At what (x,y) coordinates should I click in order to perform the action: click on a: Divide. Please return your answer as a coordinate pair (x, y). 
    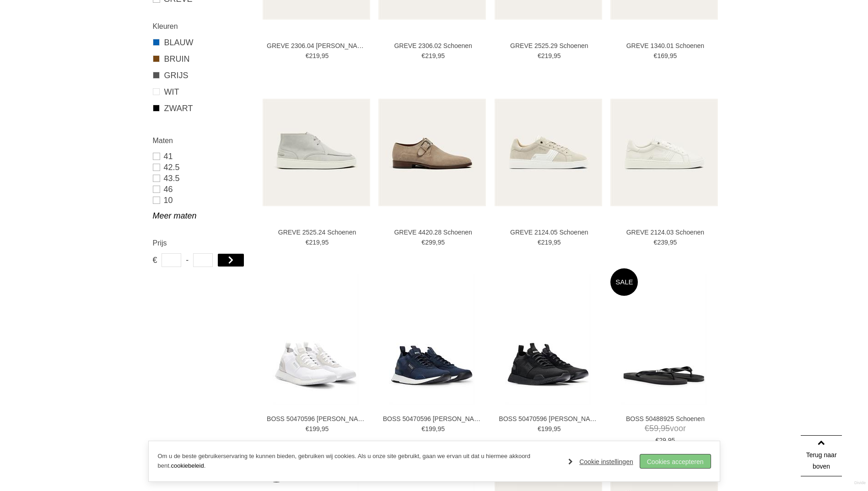
    Looking at the image, I should click on (859, 483).